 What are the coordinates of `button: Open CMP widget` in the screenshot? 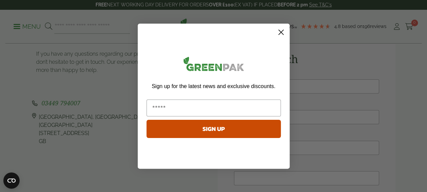 It's located at (11, 181).